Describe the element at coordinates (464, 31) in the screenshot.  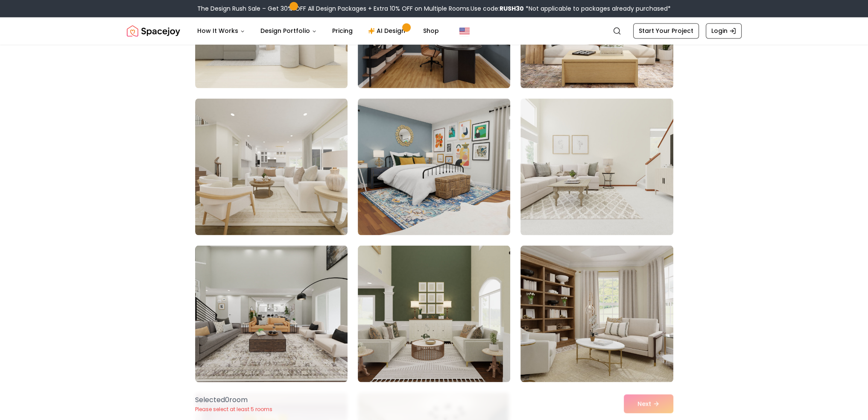
I see `img: United States` at that location.